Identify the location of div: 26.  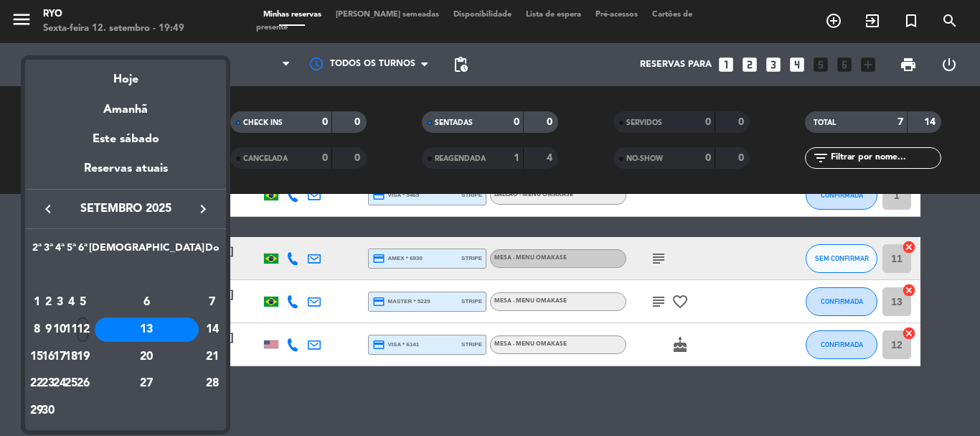
(82, 384).